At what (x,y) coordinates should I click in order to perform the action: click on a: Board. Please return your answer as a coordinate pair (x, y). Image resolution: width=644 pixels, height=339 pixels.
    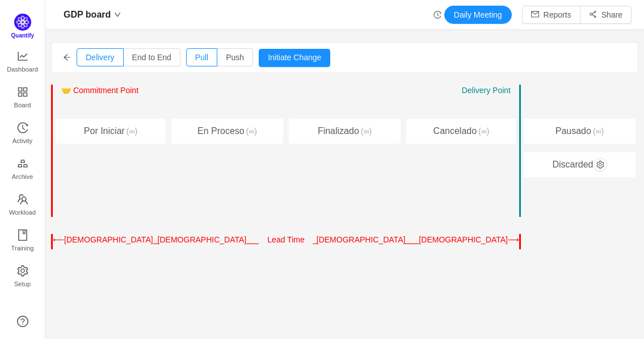
    Looking at the image, I should click on (23, 98).